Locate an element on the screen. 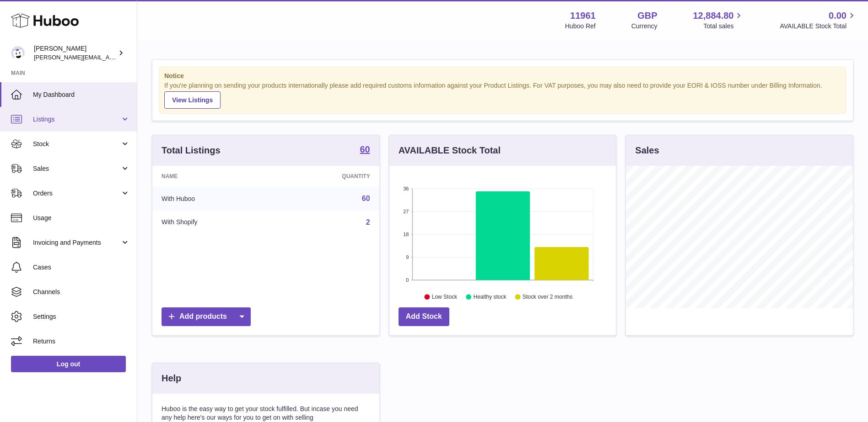 This screenshot has width=868, height=422. div: Currency is located at coordinates (644, 26).